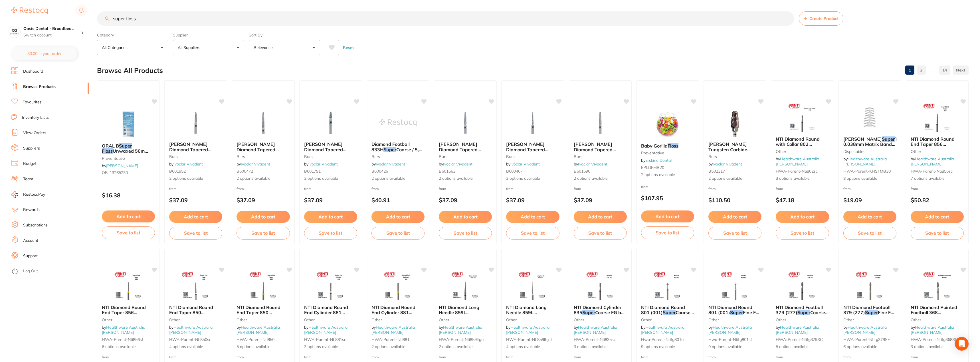  What do you see at coordinates (533, 123) in the screenshot?
I see `img: Meisinger Diamond Tapered Bur Super Coarse 850H / 5` at bounding box center [533, 123].